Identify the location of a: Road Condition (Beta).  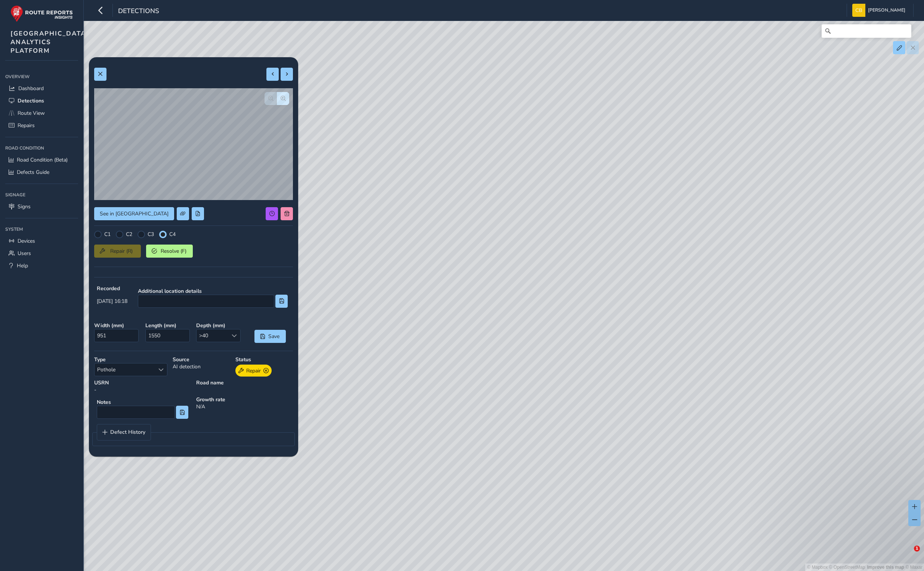
(41, 159).